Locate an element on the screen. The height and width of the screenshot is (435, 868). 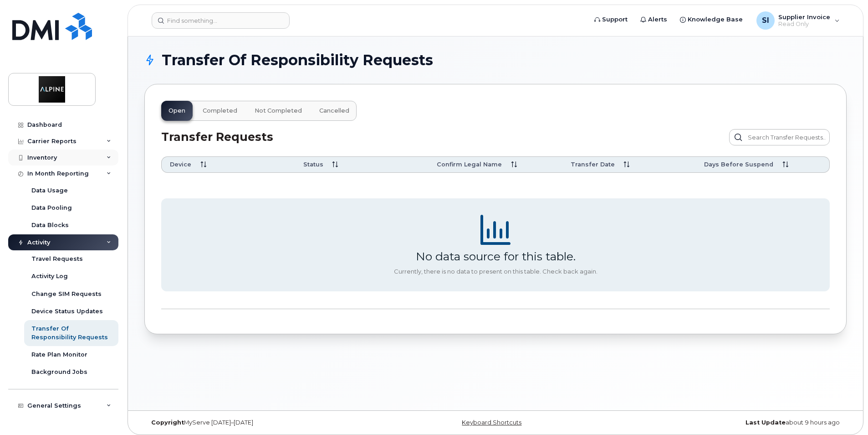
div: No data source for this table. is located at coordinates (495, 256).